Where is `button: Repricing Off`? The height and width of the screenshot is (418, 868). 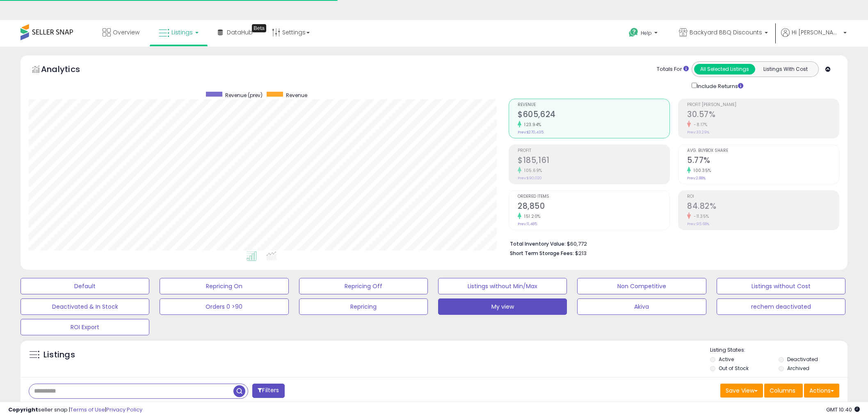
button: Repricing Off is located at coordinates (364, 286).